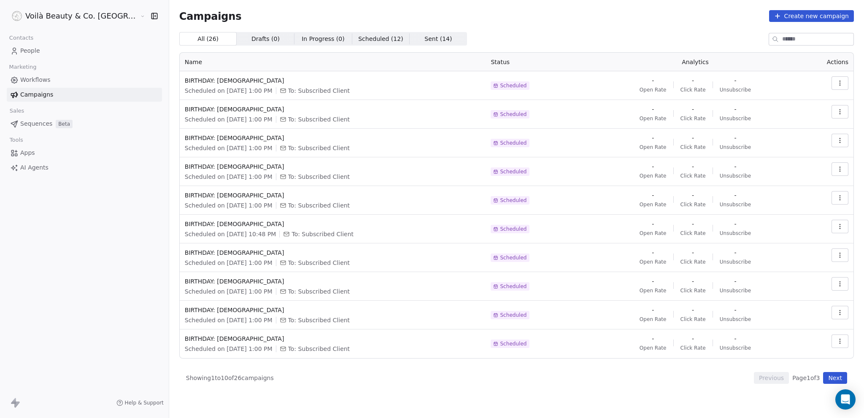 This screenshot has width=864, height=418. Describe the element at coordinates (35, 80) in the screenshot. I see `span: Workflows` at that location.